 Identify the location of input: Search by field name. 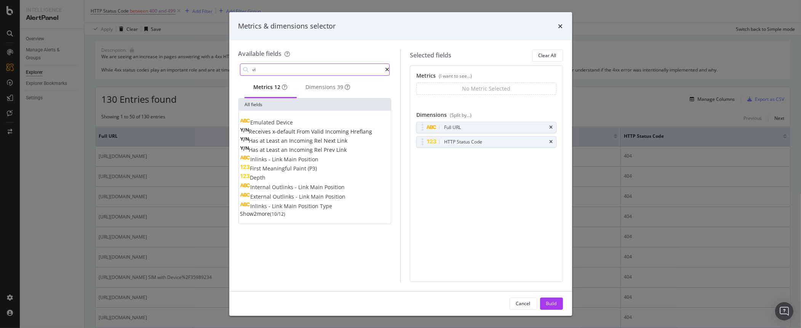
(318, 70).